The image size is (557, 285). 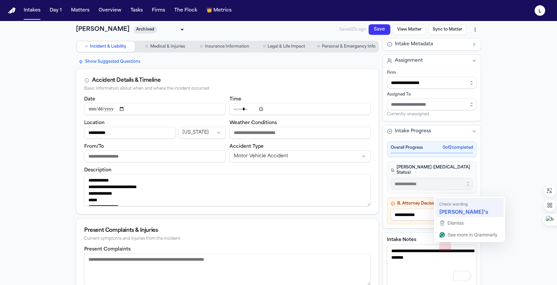 I want to click on label: Weather Conditions, so click(x=253, y=123).